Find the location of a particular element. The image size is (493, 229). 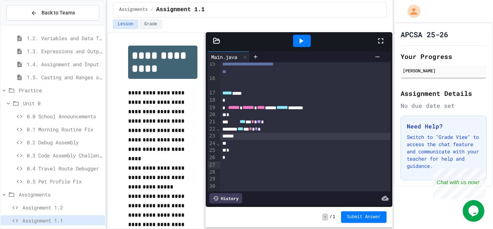

span: 0.1 Morning Routine Fix is located at coordinates (64, 129).